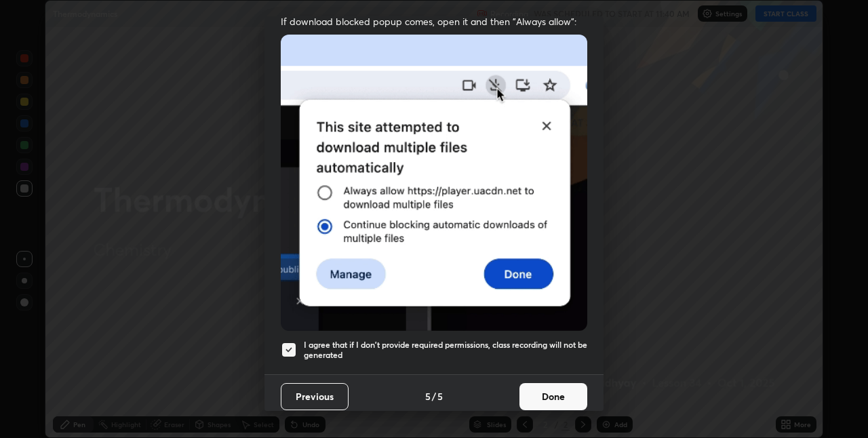  Describe the element at coordinates (315, 396) in the screenshot. I see `button: Previous` at that location.